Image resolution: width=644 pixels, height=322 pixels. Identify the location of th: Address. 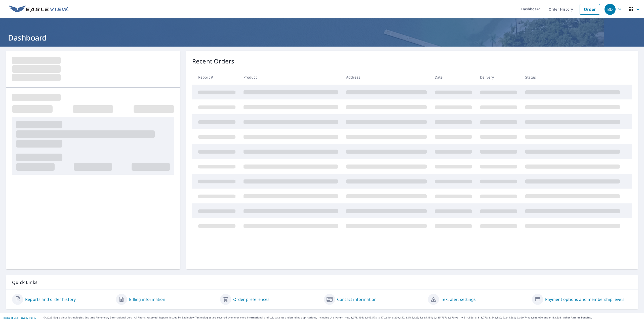
(386, 77).